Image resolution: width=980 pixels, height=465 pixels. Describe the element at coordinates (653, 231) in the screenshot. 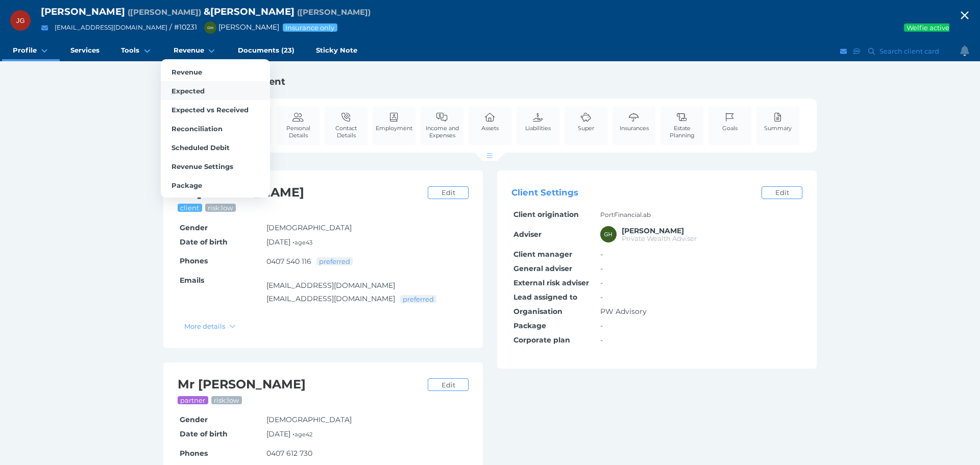

I see `span: Gareth Healy` at that location.